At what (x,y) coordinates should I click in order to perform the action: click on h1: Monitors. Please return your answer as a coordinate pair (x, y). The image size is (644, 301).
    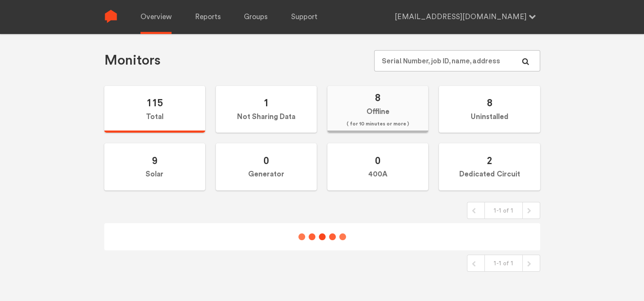
    Looking at the image, I should click on (132, 60).